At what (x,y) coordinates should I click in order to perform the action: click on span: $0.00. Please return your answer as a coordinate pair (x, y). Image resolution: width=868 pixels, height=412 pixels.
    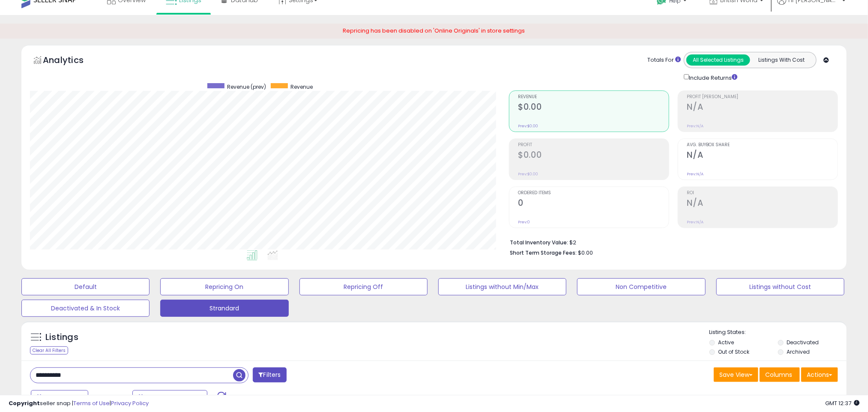
    Looking at the image, I should click on (586, 252).